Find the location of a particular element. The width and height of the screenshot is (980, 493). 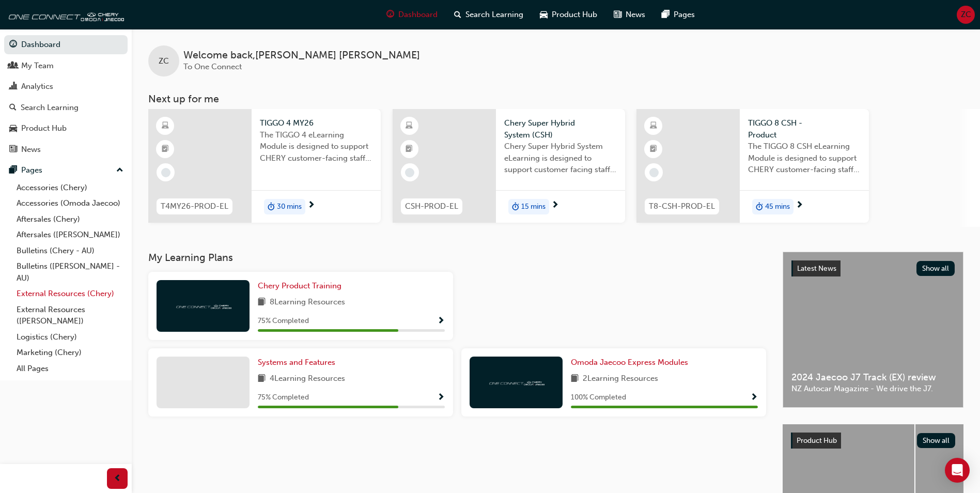

button: Pages is located at coordinates (66, 170).